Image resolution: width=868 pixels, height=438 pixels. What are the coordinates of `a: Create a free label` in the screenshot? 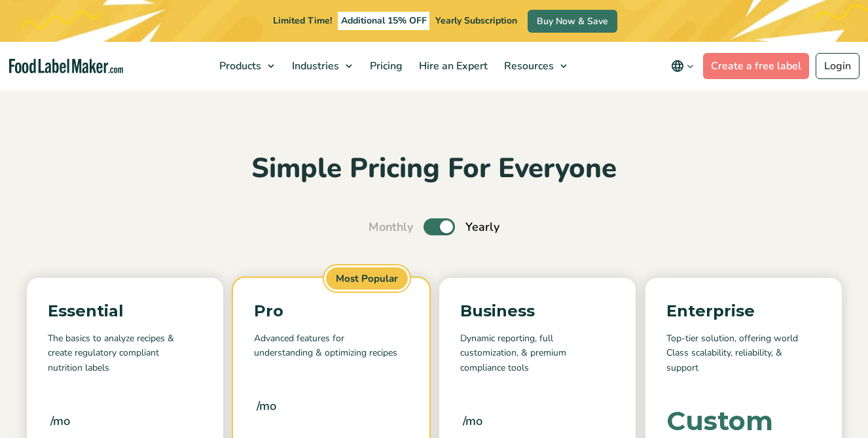 It's located at (756, 66).